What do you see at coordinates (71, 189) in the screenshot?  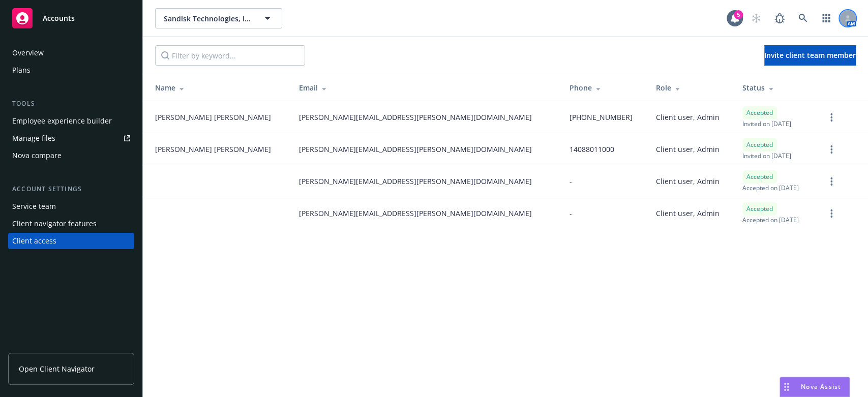 I see `div: Account settings` at bounding box center [71, 189].